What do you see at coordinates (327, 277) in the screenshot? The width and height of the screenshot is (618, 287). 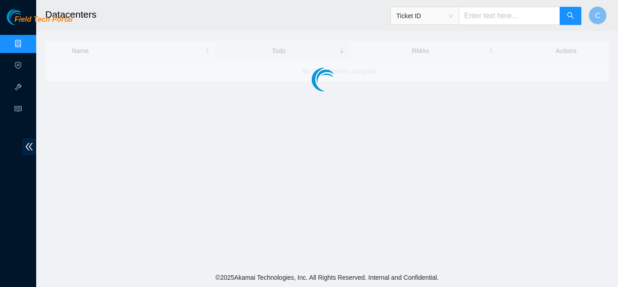 I see `footer: © 2025 Akamai Technologies, Inc. All Rights Reserved. Internal and Confidential.` at bounding box center [327, 277].